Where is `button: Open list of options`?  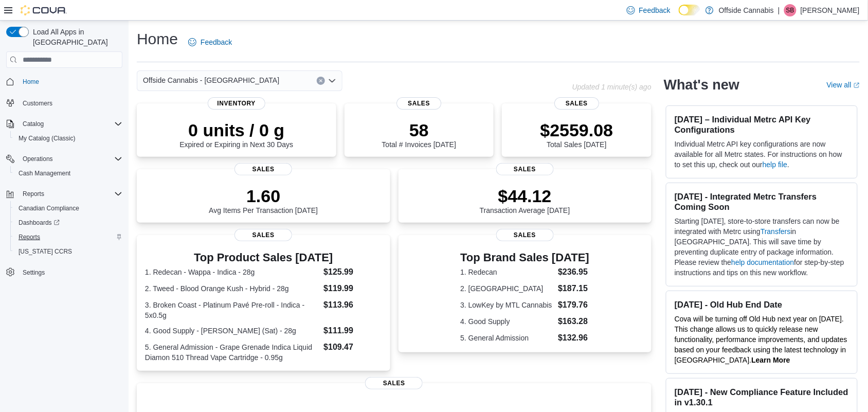
button: Open list of options is located at coordinates (332, 81).